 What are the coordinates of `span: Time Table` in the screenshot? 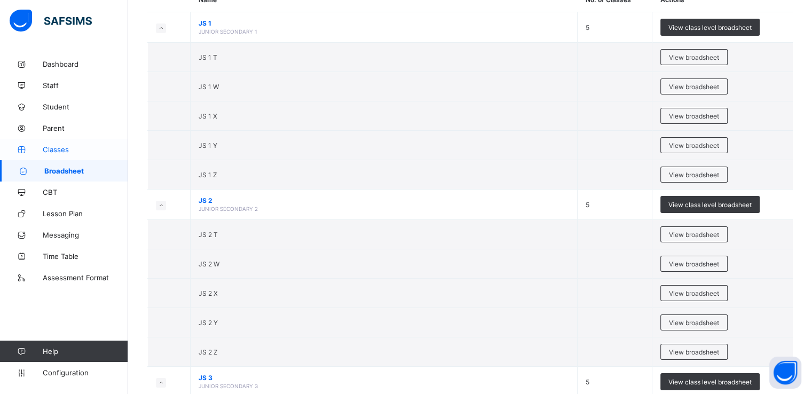 It's located at (85, 256).